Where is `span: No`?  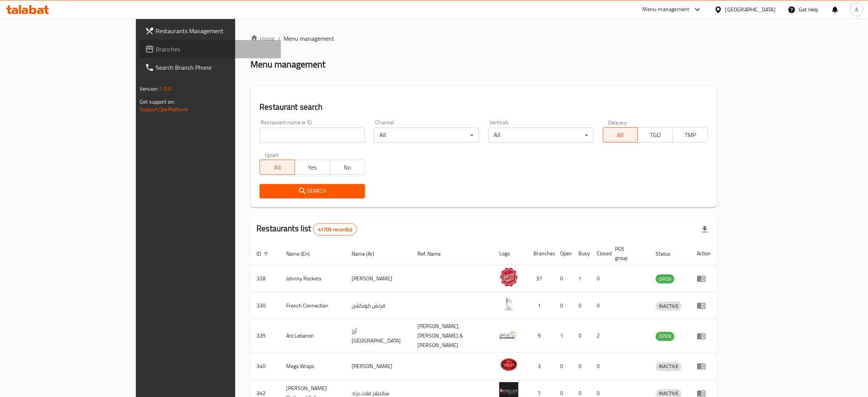 span: No is located at coordinates (347, 167).